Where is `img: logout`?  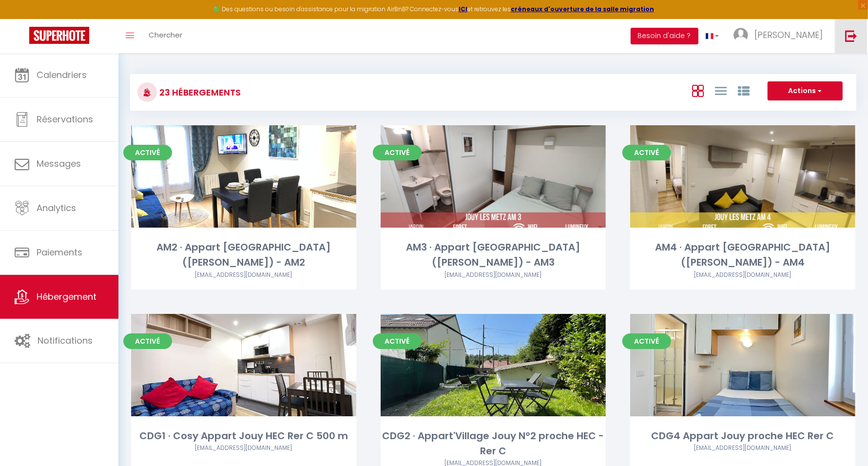 img: logout is located at coordinates (851, 35).